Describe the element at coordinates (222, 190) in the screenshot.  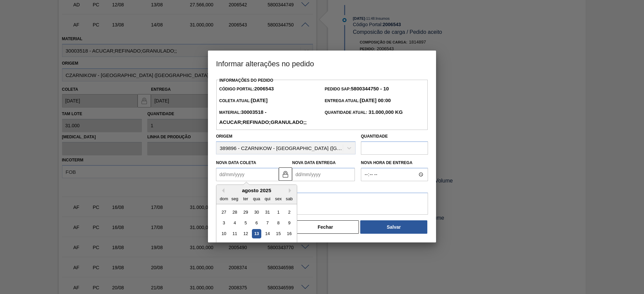
I see `button: Previous Month` at that location.